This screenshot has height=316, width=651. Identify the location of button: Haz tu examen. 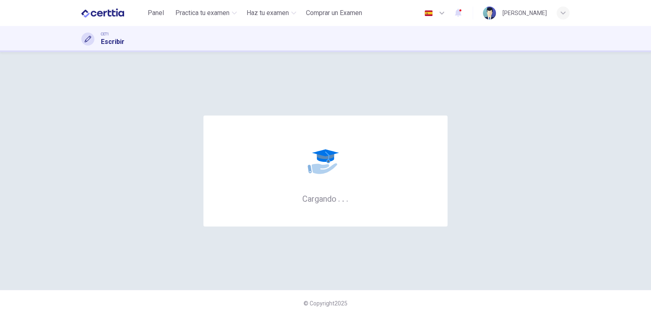
(272, 13).